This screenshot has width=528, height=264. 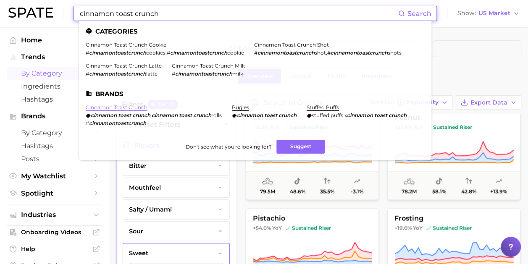 What do you see at coordinates (31, 13) in the screenshot?
I see `img: SPATE` at bounding box center [31, 13].